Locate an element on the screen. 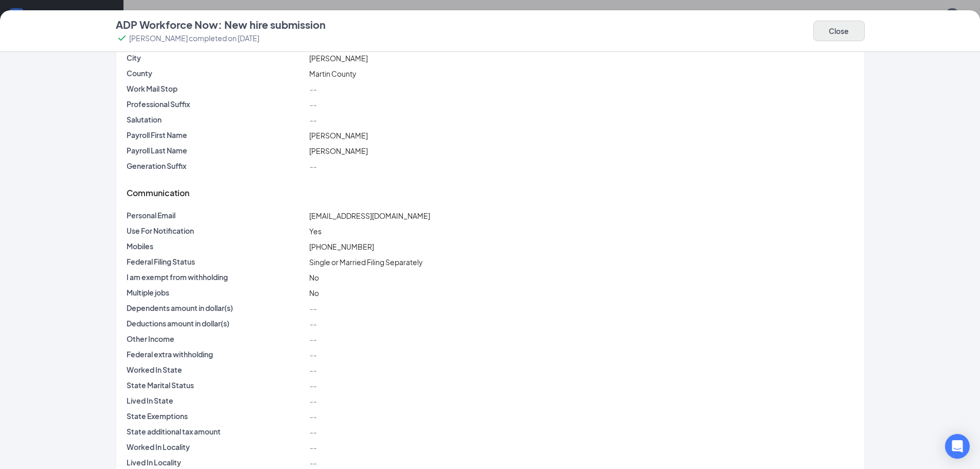 The image size is (980, 469). div: Open Intercom Messenger is located at coordinates (957, 446).